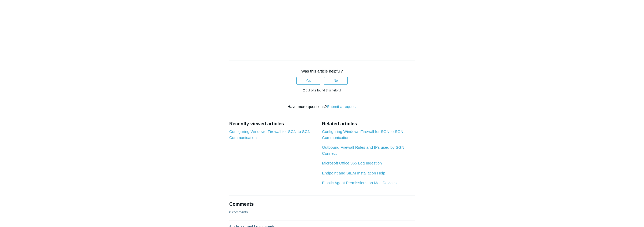  What do you see at coordinates (368, 124) in the screenshot?
I see `h2: Related articles` at bounding box center [368, 124].